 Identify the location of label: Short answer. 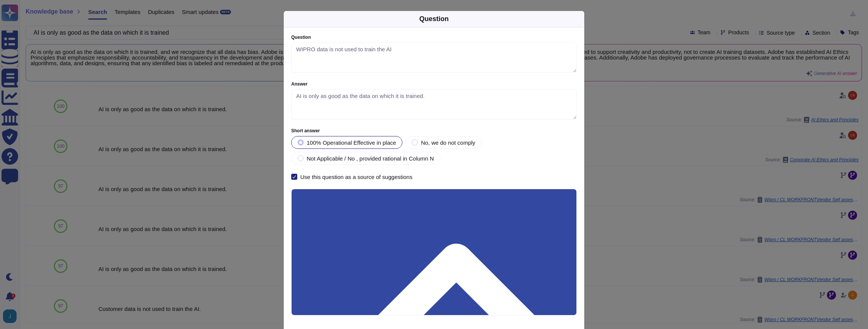
(434, 131).